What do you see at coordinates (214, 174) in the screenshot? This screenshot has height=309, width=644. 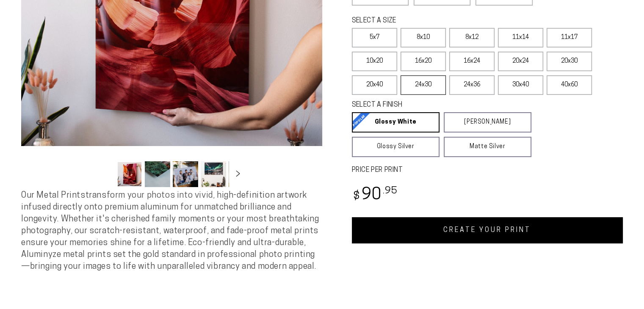 I see `button: Load image 4 in gallery view` at bounding box center [214, 174].